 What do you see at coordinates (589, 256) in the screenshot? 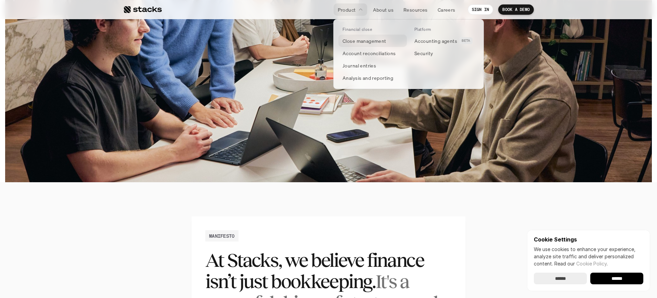
I see `p: We use cookies to enhance your experience, analyze site traffic and deliver personalized content.` at bounding box center [589, 256].